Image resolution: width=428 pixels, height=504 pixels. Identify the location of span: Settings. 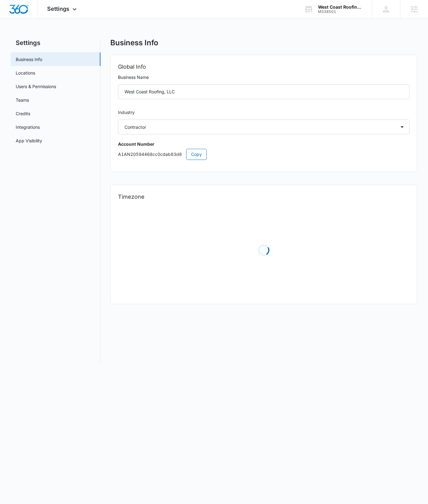
(58, 9).